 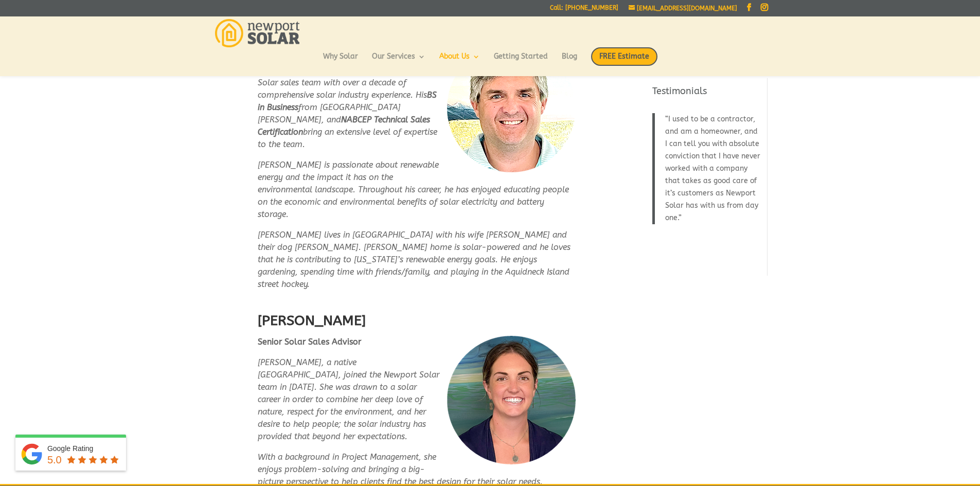 I want to click on a: Blog, so click(x=570, y=61).